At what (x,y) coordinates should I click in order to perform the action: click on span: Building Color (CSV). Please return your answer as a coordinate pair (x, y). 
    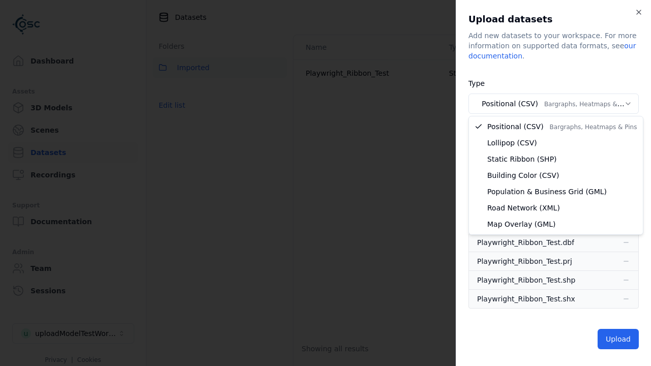
    Looking at the image, I should click on (523, 176).